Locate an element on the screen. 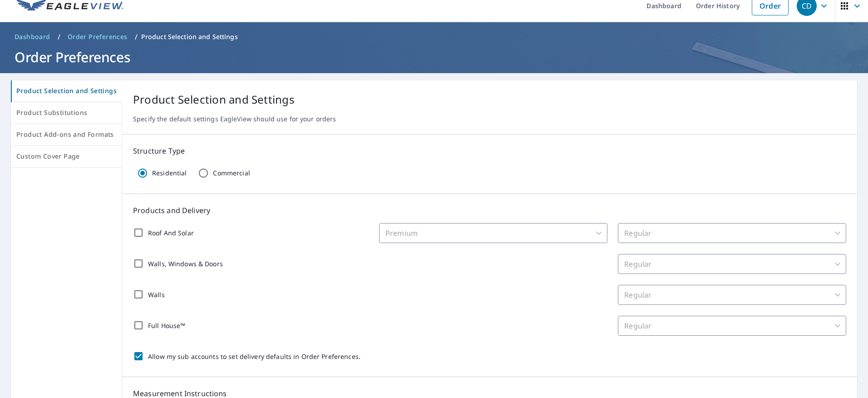 This screenshot has width=868, height=398. p: Residential is located at coordinates (169, 173).